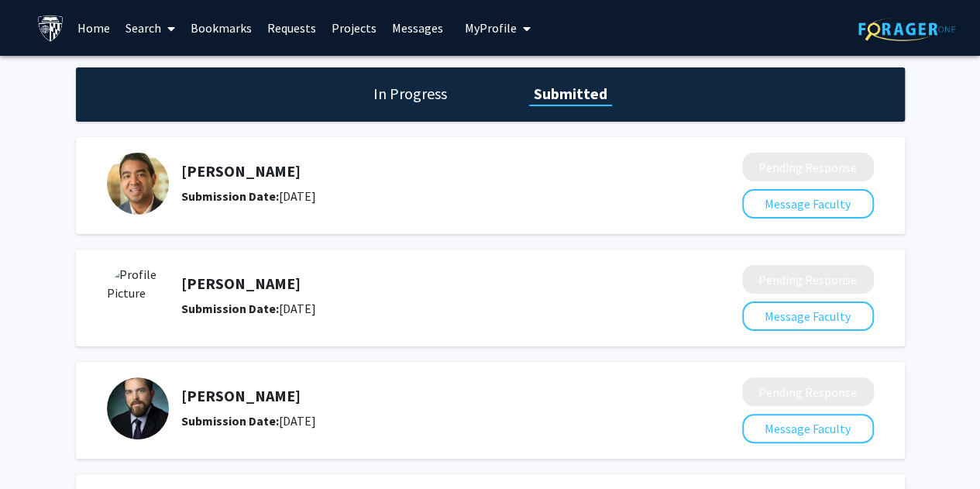 This screenshot has height=489, width=980. I want to click on a: Bookmarks, so click(221, 28).